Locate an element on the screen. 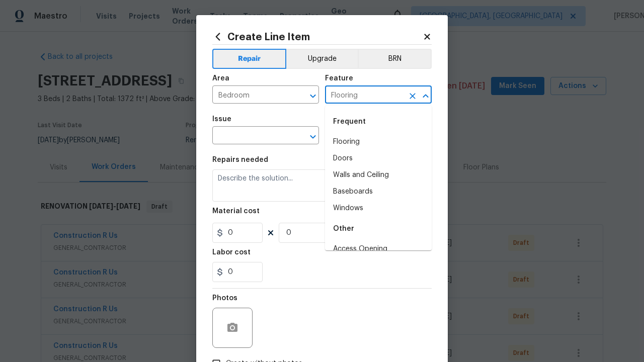  li: Doors is located at coordinates (378, 159).